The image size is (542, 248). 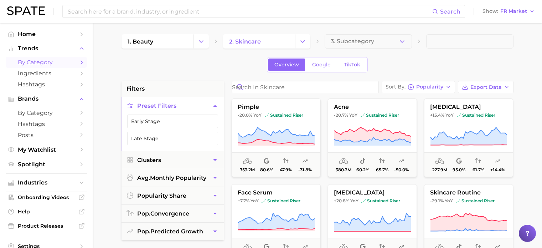 What do you see at coordinates (249, 11) in the screenshot?
I see `input: Search here for a brand, industry, or ingredient` at bounding box center [249, 11].